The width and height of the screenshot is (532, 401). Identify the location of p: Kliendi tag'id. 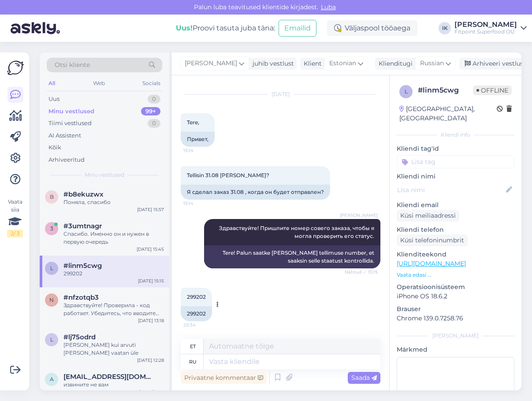
(456, 148).